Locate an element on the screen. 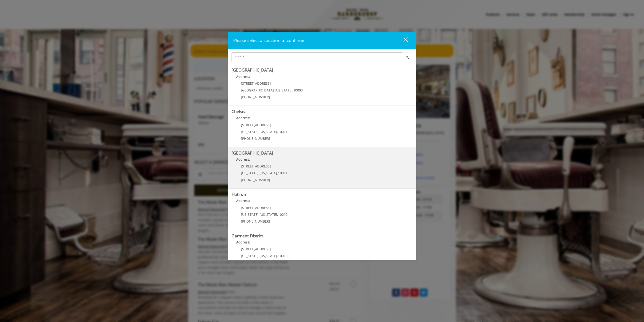  i: Search button is located at coordinates (407, 57).